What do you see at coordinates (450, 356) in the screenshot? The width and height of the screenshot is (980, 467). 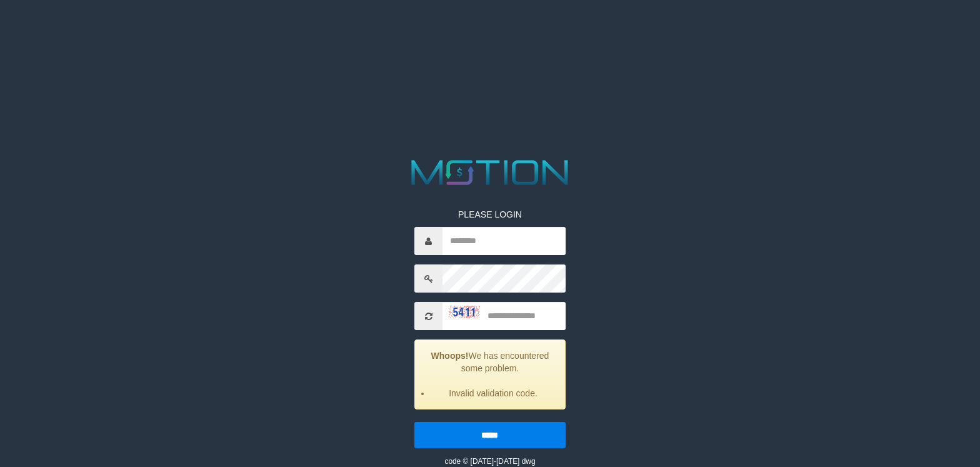 I see `strong: Whoops!` at bounding box center [450, 356].